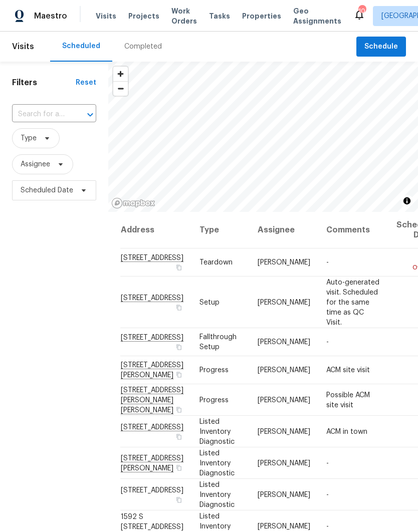  What do you see at coordinates (44, 83) in the screenshot?
I see `h1: Filters` at bounding box center [44, 83].